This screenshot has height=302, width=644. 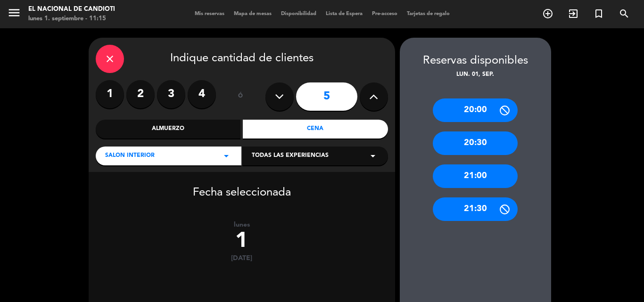 I want to click on span: Mis reservas, so click(x=209, y=14).